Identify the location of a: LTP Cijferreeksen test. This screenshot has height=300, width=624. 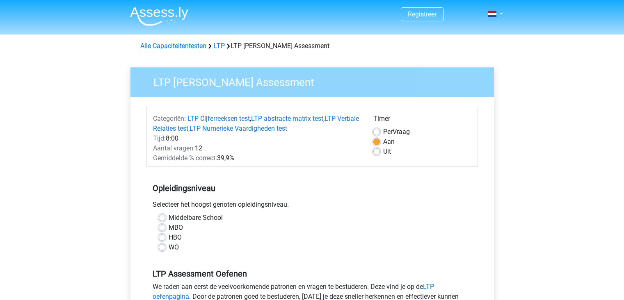
(219, 118).